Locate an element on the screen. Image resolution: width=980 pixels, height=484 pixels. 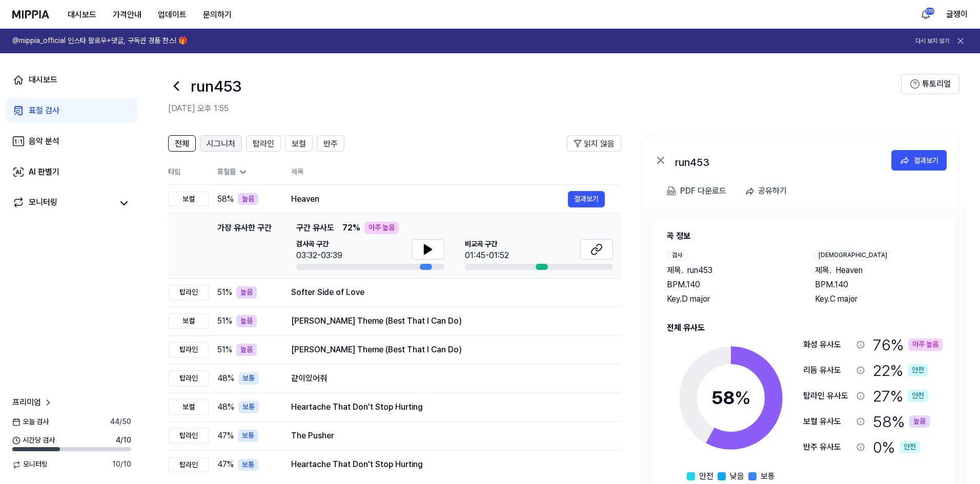
button: PDF 다운로드 is located at coordinates (697, 191).